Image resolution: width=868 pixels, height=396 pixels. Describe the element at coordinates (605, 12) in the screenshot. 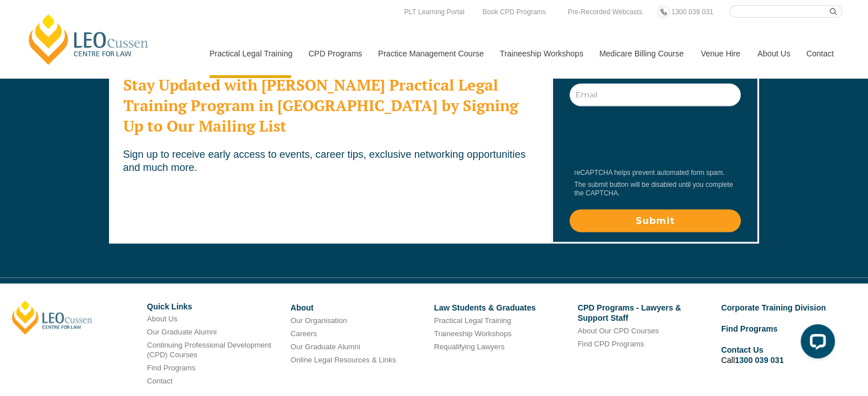

I see `a: Pre-Recorded Webcasts` at that location.